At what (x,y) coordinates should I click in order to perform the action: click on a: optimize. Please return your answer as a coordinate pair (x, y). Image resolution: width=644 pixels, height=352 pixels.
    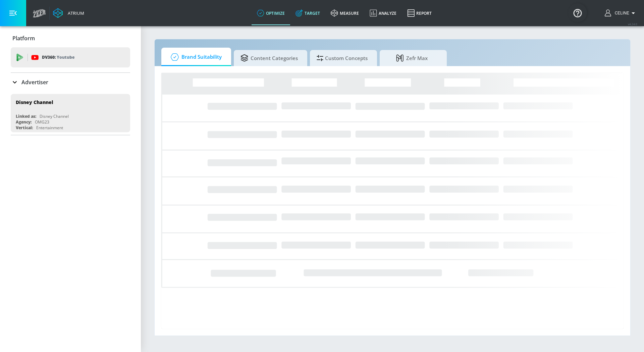
    Looking at the image, I should click on (271, 13).